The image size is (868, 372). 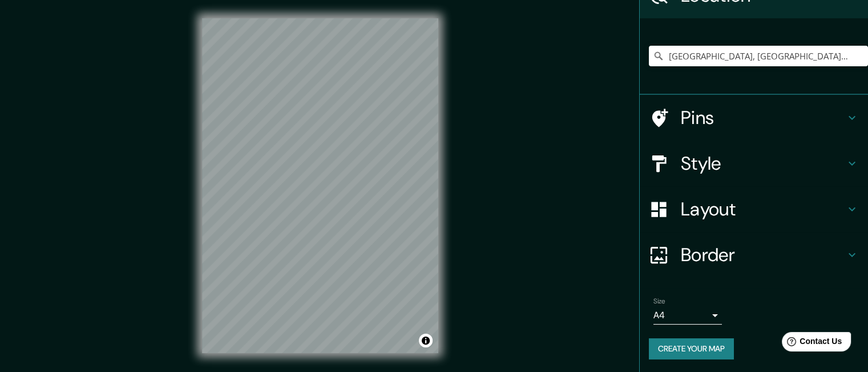 What do you see at coordinates (763, 163) in the screenshot?
I see `h4: Style` at bounding box center [763, 163].